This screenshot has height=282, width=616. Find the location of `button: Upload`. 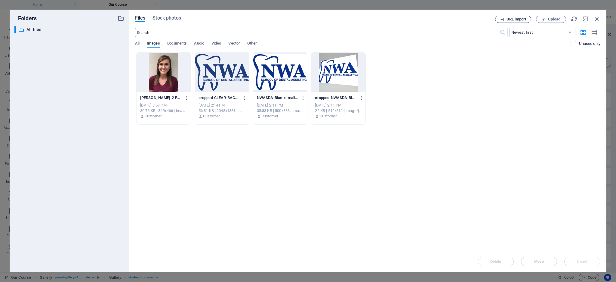

button: Upload is located at coordinates (551, 19).